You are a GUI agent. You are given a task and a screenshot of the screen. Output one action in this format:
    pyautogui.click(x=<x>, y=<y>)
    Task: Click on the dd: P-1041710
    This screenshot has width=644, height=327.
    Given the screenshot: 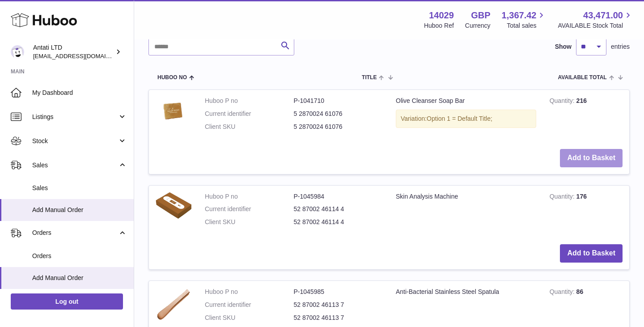 What is the action you would take?
    pyautogui.click(x=338, y=100)
    